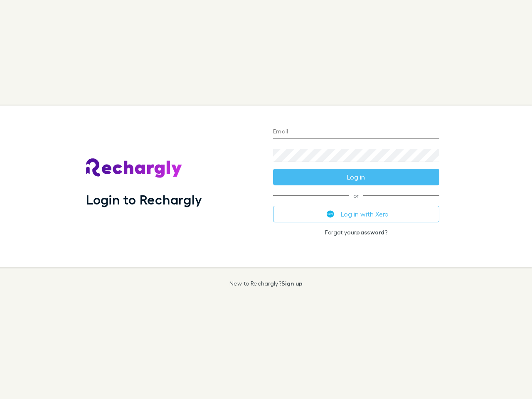 The width and height of the screenshot is (532, 399). I want to click on span: or, so click(356, 195).